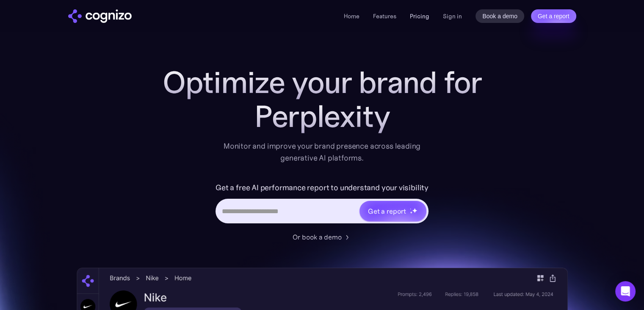 The image size is (644, 310). I want to click on div: Monitor and improve your brand presence across leading generative AI platforms., so click(322, 152).